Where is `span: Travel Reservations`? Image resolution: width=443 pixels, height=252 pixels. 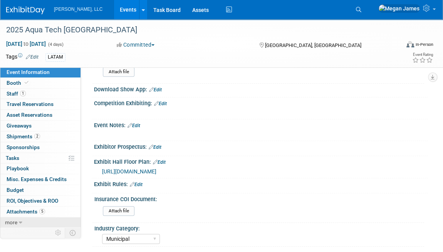 span: Travel Reservations is located at coordinates (30, 104).